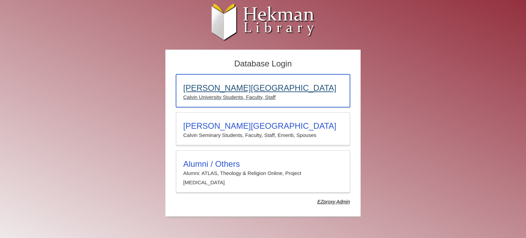 This screenshot has height=238, width=526. What do you see at coordinates (334, 202) in the screenshot?
I see `dfn: Use Alumni login` at bounding box center [334, 202].